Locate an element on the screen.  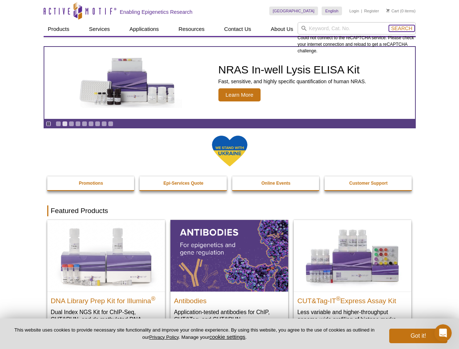
a: Epi-Services Quote is located at coordinates (183, 183).